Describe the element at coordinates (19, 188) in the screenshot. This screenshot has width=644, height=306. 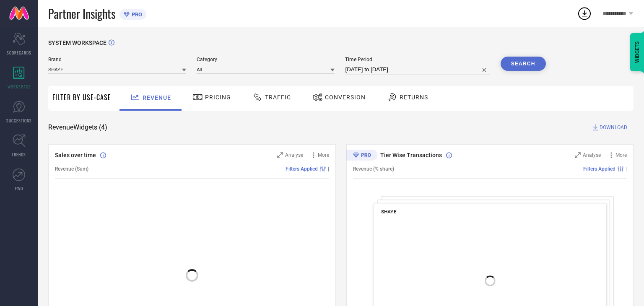
I see `span: FWD` at that location.